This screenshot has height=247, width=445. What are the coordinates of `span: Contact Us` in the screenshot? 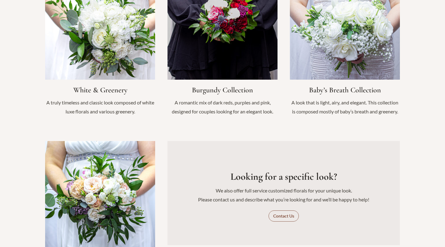 It's located at (284, 216).